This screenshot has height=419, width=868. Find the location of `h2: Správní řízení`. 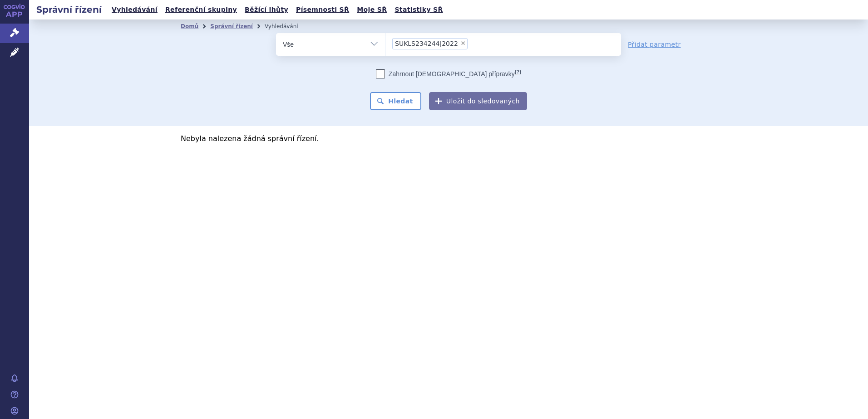

h2: Správní řízení is located at coordinates (69, 10).